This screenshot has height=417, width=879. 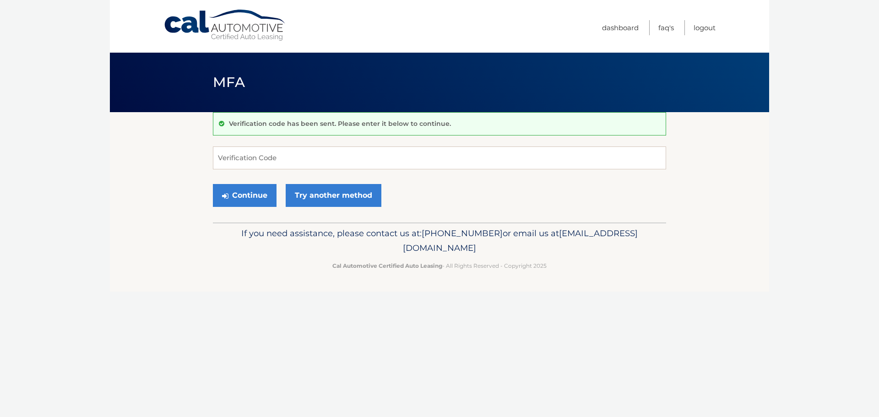 What do you see at coordinates (340, 124) in the screenshot?
I see `p: Verification code has been sent. Please enter it below to continue.` at bounding box center [340, 124].